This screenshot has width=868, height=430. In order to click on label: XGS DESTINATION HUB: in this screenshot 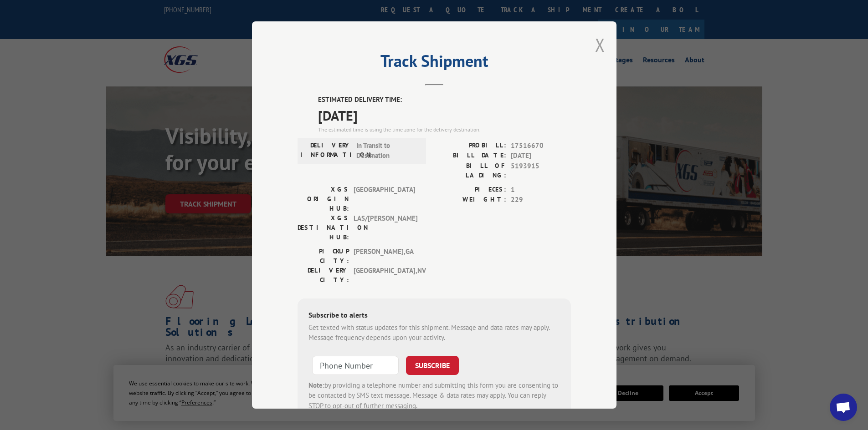, I will do `click(323, 227)`.